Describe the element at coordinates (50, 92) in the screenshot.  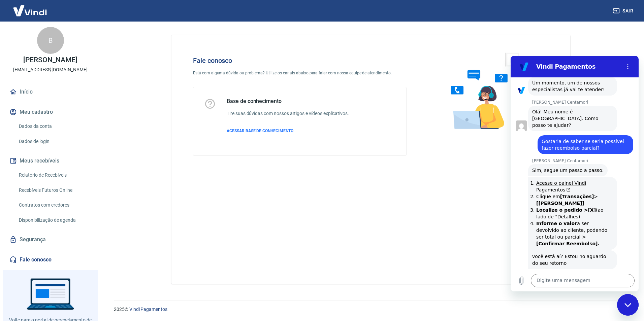
I see `a: Início` at that location.